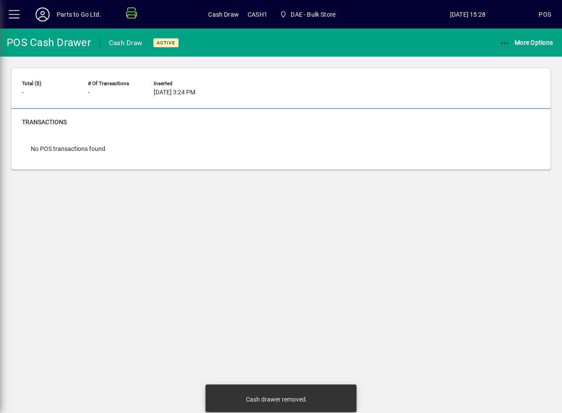 The image size is (562, 413). I want to click on span: # of Transactions, so click(114, 83).